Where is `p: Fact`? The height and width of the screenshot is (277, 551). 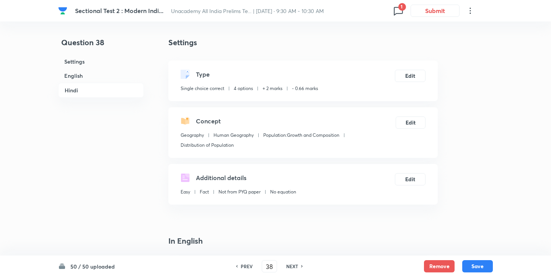 p: Fact is located at coordinates (204, 192).